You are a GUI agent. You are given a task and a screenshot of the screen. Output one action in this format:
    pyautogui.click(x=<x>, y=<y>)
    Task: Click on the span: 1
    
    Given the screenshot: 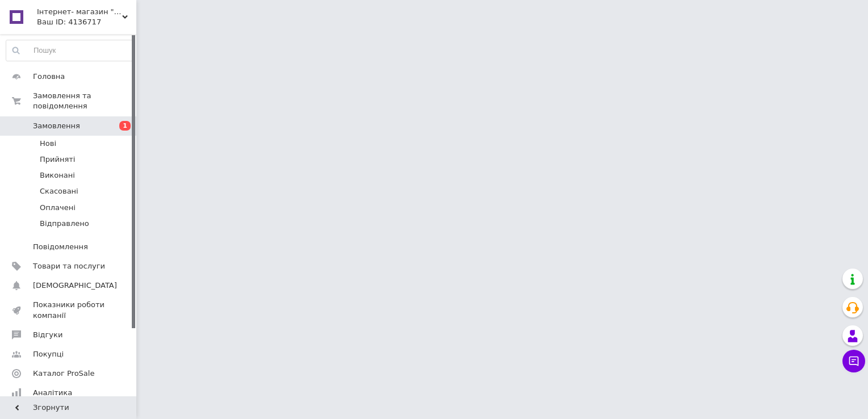 What is the action you would take?
    pyautogui.click(x=125, y=126)
    